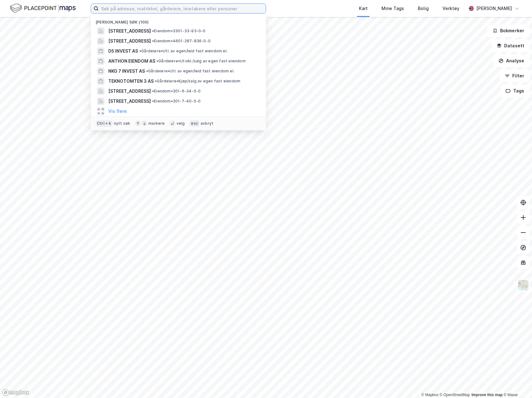  I want to click on a: Improve this map, so click(488, 395).